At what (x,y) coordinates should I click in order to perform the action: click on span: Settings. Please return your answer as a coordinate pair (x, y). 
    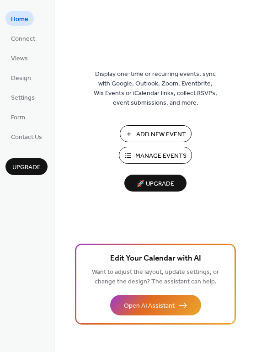
    Looking at the image, I should click on (23, 98).